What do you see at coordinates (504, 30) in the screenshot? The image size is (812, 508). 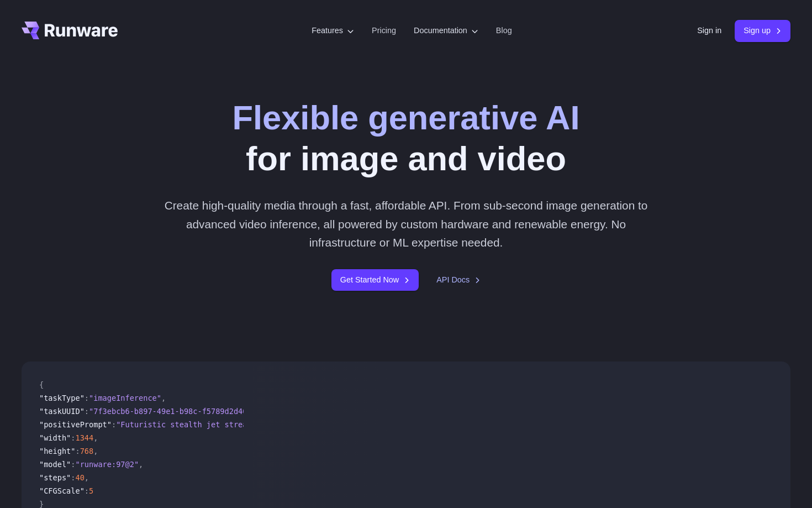 I see `a: Blog` at bounding box center [504, 30].